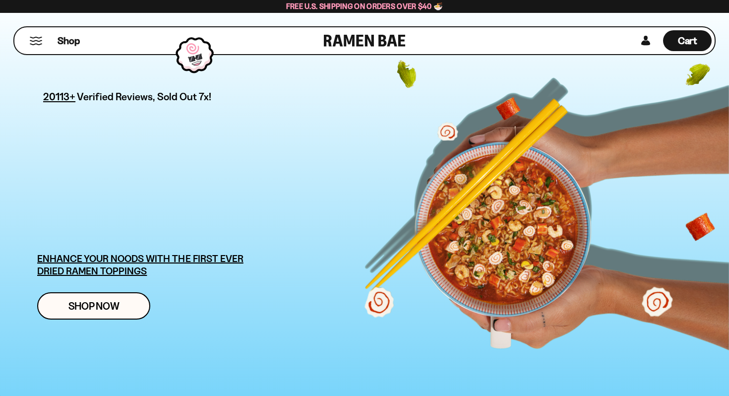  Describe the element at coordinates (144, 96) in the screenshot. I see `span: Verified Reviews, Sold Out 7x!` at that location.